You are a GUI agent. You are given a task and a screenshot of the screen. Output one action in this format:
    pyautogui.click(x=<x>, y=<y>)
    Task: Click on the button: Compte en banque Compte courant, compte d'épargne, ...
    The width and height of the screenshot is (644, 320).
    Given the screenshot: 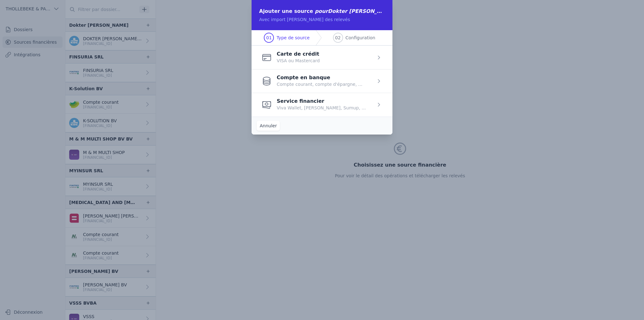 What is the action you would take?
    pyautogui.click(x=312, y=81)
    